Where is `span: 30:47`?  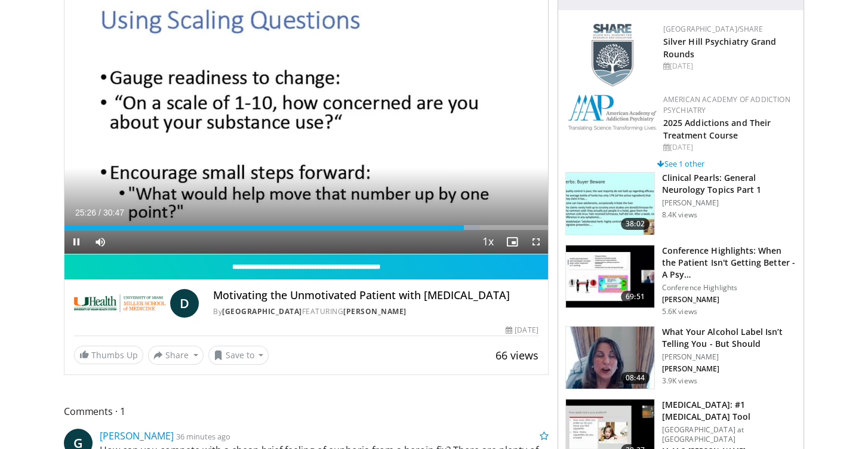 span: 30:47 is located at coordinates (114, 213).